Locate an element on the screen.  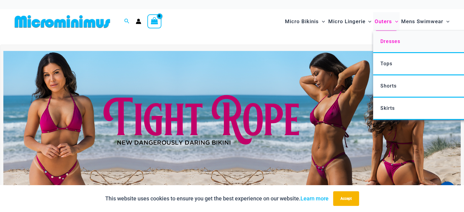
a: Learn more is located at coordinates (315, 198).